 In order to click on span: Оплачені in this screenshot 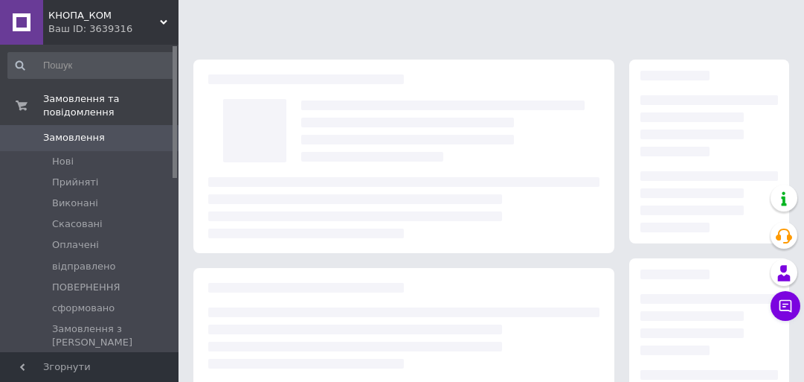, I will do `click(75, 245)`.